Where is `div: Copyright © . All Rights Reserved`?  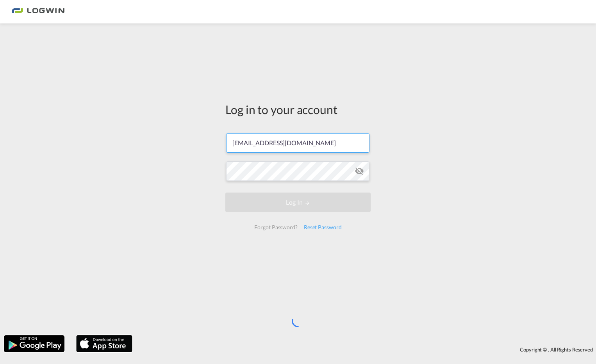
div: Copyright © . All Rights Reserved is located at coordinates (366, 350).